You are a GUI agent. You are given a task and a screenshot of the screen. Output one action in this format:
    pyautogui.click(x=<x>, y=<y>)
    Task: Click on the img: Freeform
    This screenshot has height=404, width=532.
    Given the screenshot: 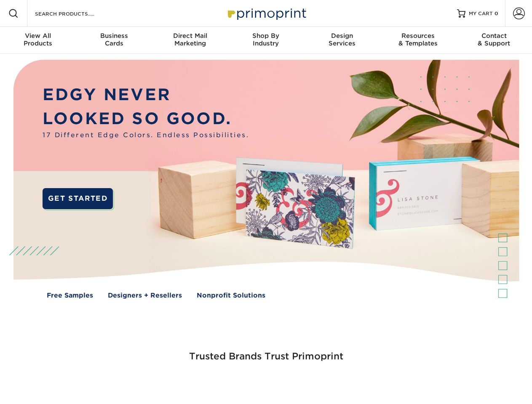 What is the action you would take?
    pyautogui.click(x=127, y=384)
    